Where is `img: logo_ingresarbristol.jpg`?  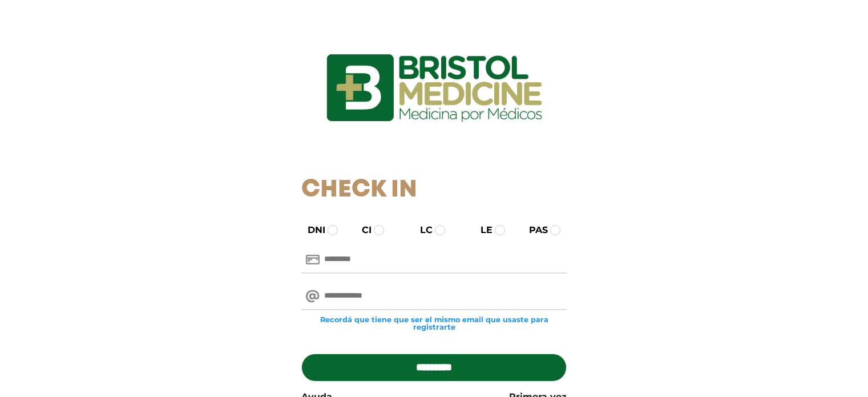
img: logo_ingresarbristol.jpg is located at coordinates (434, 88).